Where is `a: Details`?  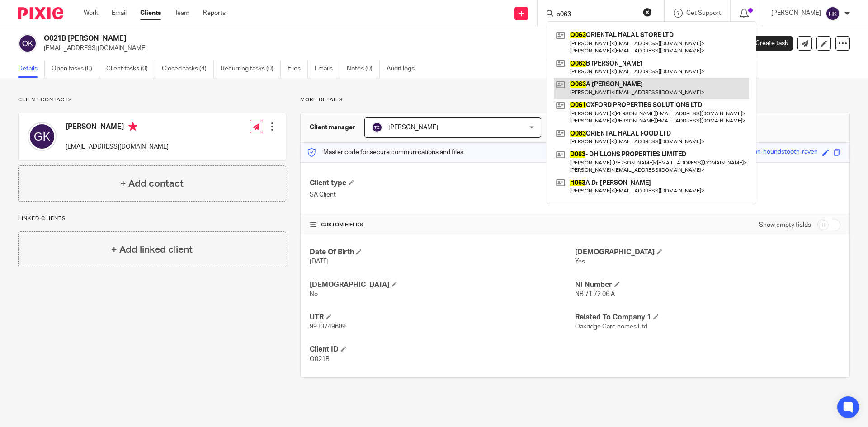 a: Details is located at coordinates (31, 68).